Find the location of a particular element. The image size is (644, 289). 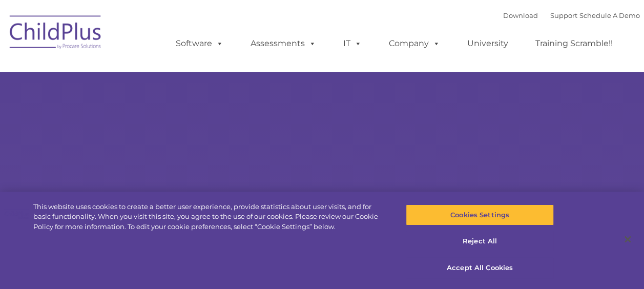

a: Schedule A Demo is located at coordinates (609, 15).